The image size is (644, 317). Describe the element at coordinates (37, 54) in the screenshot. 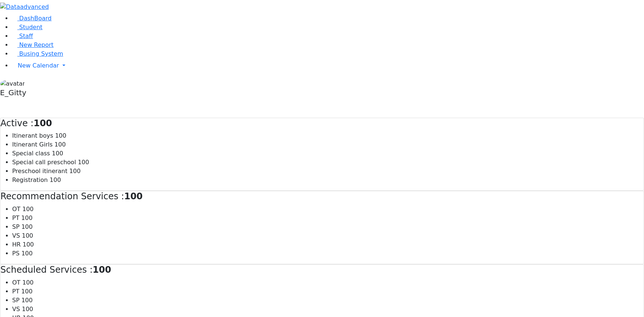

I see `a: Busing System` at that location.